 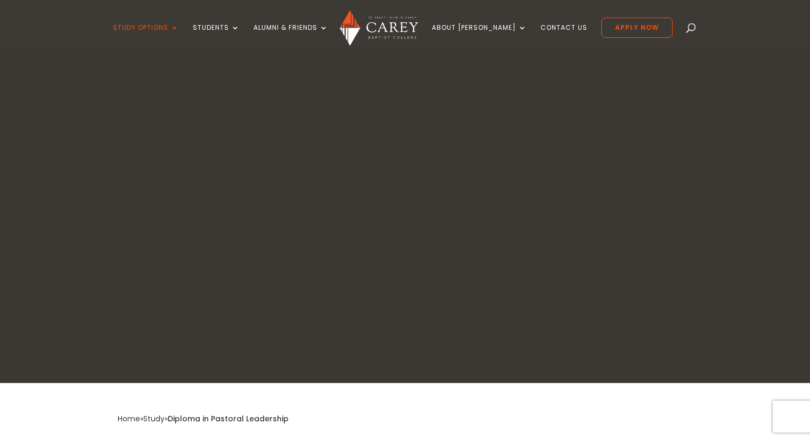 What do you see at coordinates (216, 36) in the screenshot?
I see `a: Students` at bounding box center [216, 36].